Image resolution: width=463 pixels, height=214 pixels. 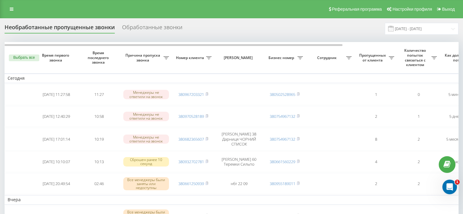 I want to click on div: Обработанные звонки, so click(x=152, y=29).